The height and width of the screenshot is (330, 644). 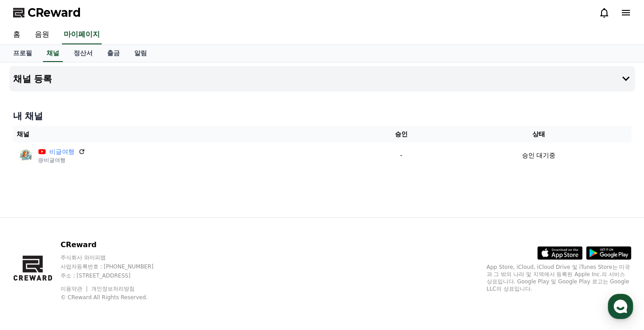 What do you see at coordinates (82, 35) in the screenshot?
I see `a: 마이페이지` at bounding box center [82, 35].